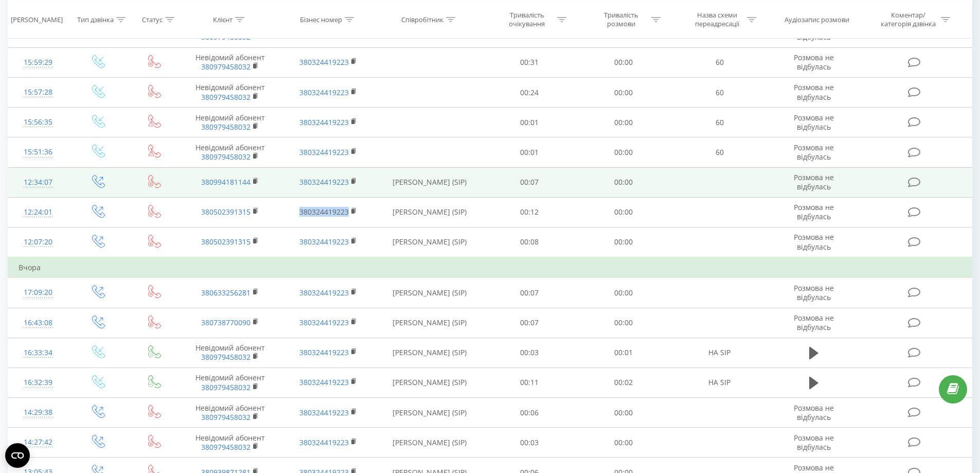  Describe the element at coordinates (818, 19) in the screenshot. I see `div: Аудіозапис розмови` at that location.